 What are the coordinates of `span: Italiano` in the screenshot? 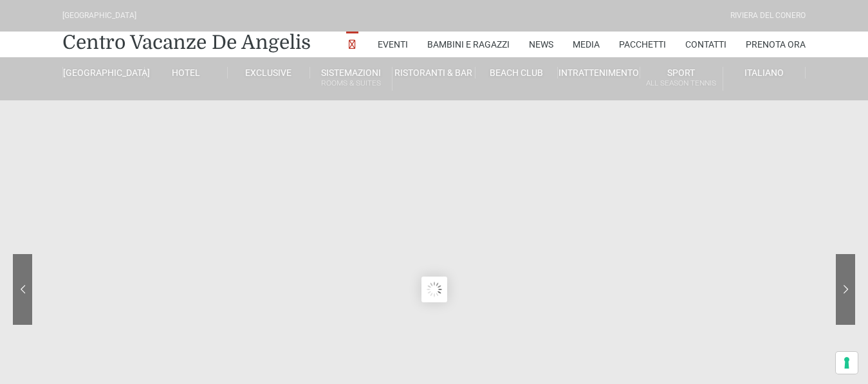 It's located at (763, 72).